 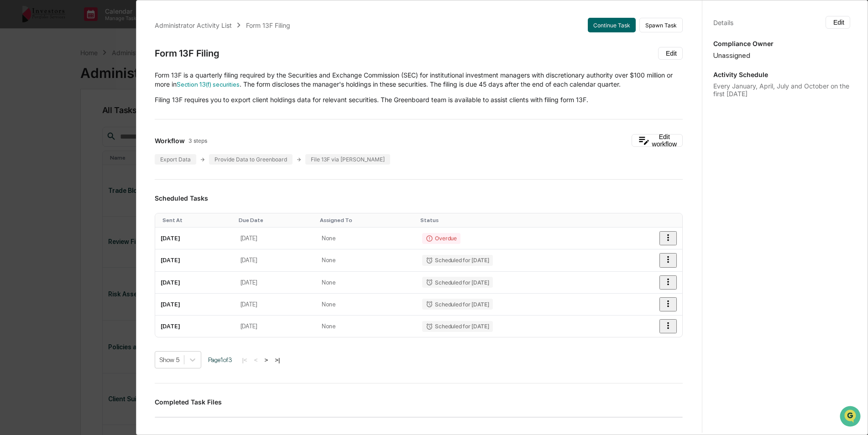 What do you see at coordinates (88, 27) in the screenshot?
I see `p: How can we help?` at bounding box center [88, 27].